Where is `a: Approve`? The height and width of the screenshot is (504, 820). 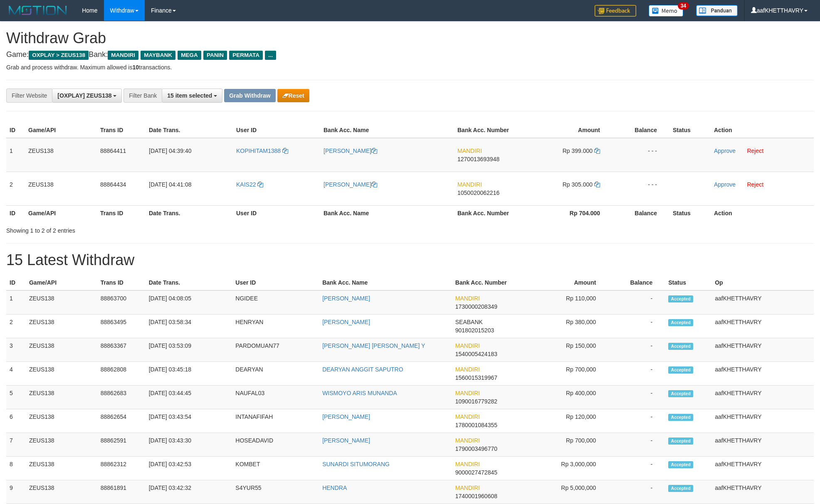
a: Approve is located at coordinates (725, 151).